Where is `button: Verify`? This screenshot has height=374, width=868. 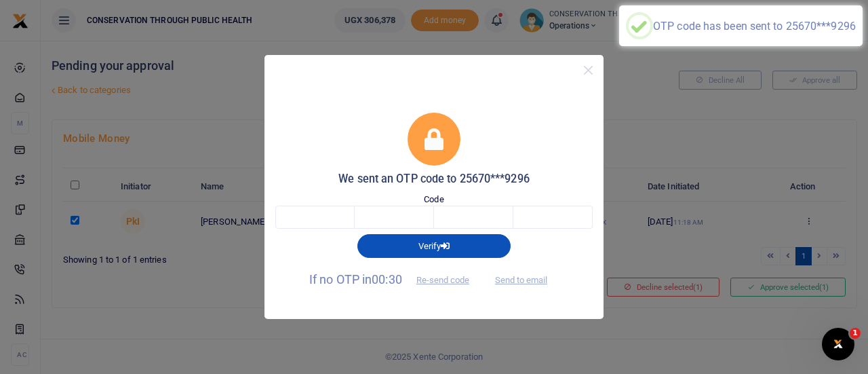
button: Verify is located at coordinates (434, 246).